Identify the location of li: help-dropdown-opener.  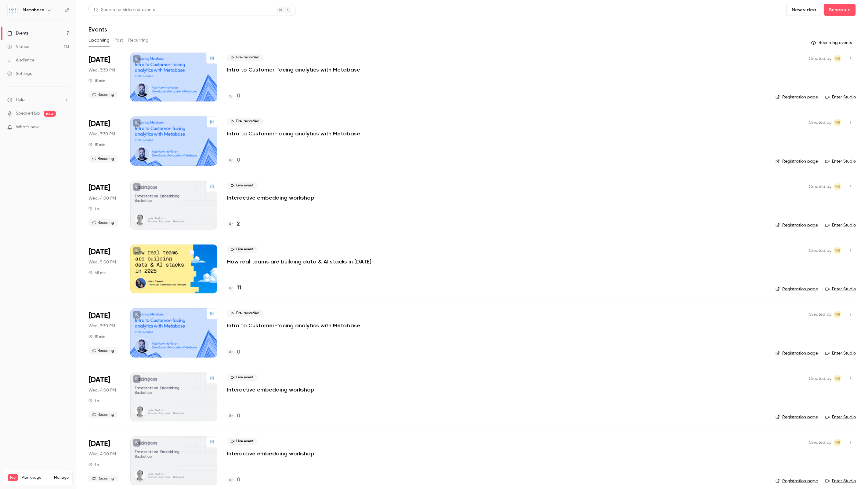
(38, 99).